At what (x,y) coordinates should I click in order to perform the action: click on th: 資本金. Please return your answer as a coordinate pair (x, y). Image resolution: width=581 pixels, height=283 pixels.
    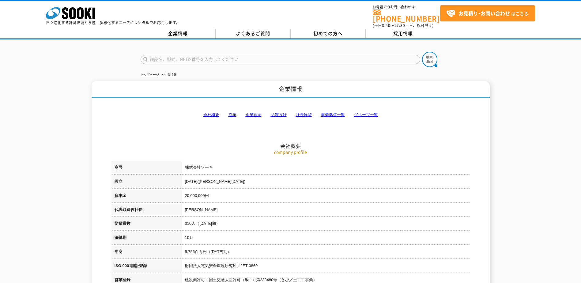
    Looking at the image, I should click on (147, 197).